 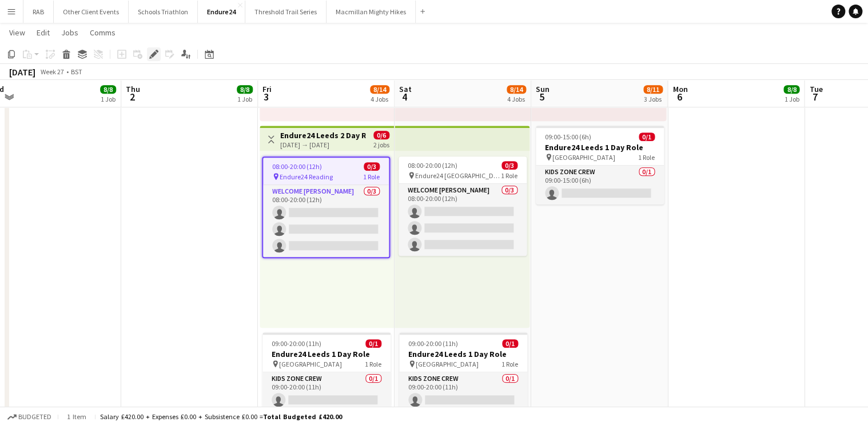 What do you see at coordinates (541, 97) in the screenshot?
I see `span: 5` at bounding box center [541, 97].